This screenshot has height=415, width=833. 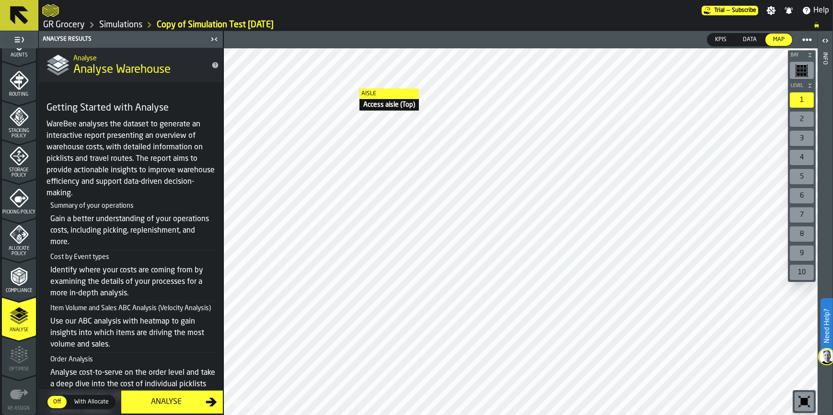 I want to click on p: WareBee analyses the dataset to generate an interactive report presenting an overview of warehous..., so click(x=131, y=159).